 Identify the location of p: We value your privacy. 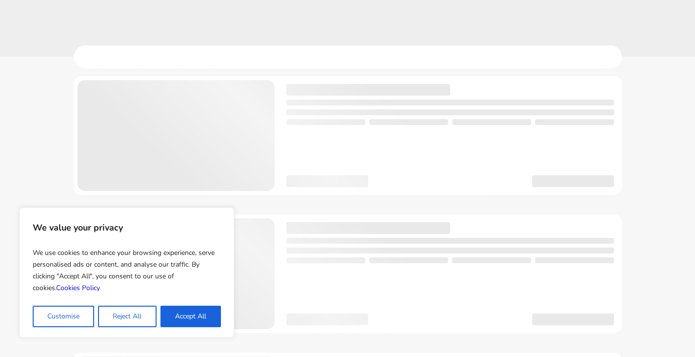
(127, 227).